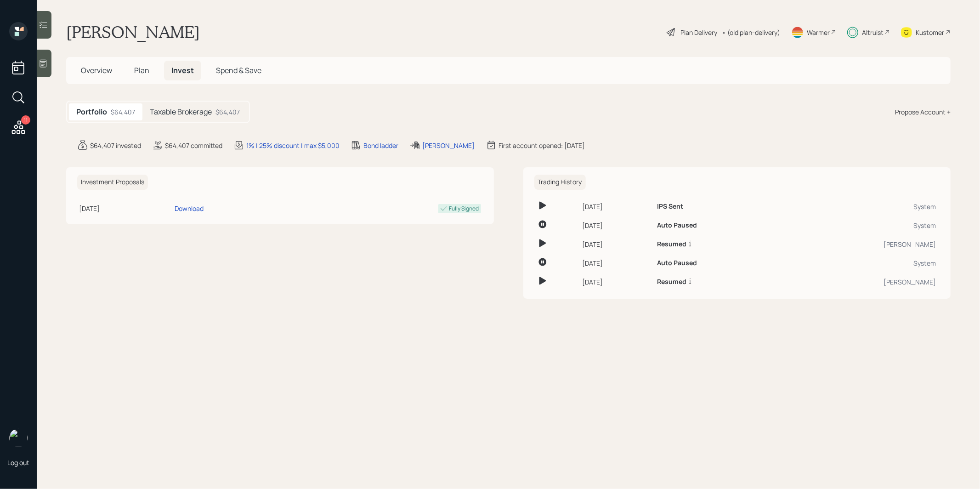  I want to click on span: Spend & Save, so click(239, 70).